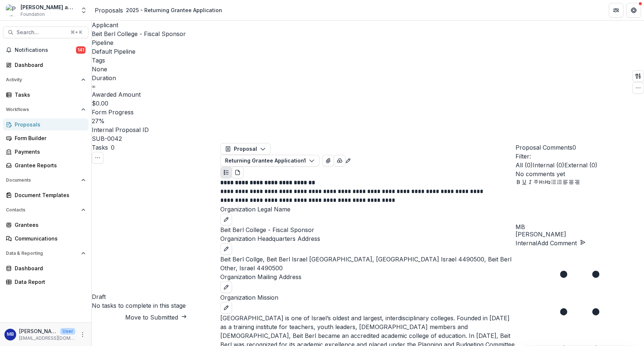  Describe the element at coordinates (577, 183) in the screenshot. I see `button: Align Right` at that location.